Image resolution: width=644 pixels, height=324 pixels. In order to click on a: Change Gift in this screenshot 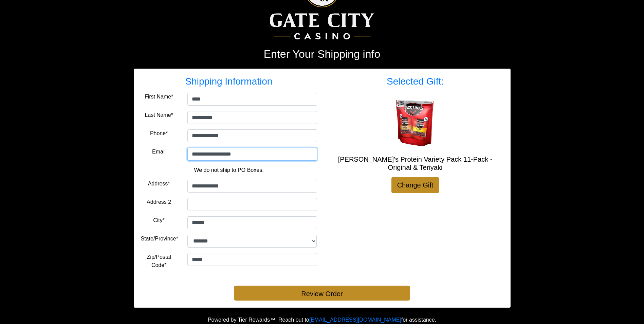, I will do `click(415, 185)`.